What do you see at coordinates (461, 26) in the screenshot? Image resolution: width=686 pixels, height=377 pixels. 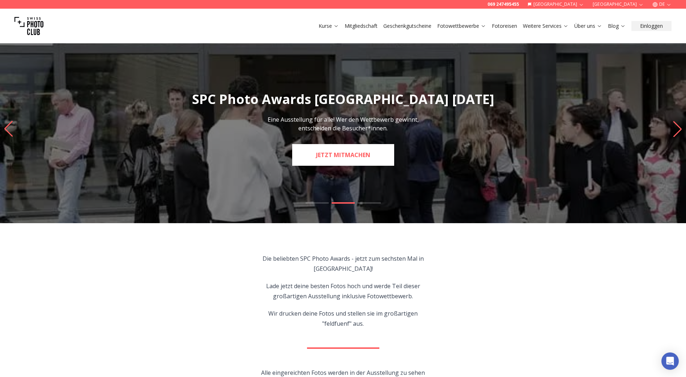 I see `a: Fotowettbewerbe` at bounding box center [461, 26].